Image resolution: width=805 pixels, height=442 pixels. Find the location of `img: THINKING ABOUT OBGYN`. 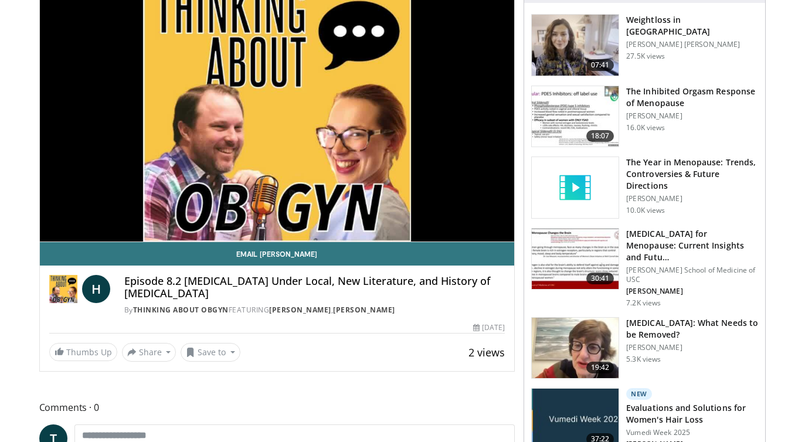

img: THINKING ABOUT OBGYN is located at coordinates (63, 289).